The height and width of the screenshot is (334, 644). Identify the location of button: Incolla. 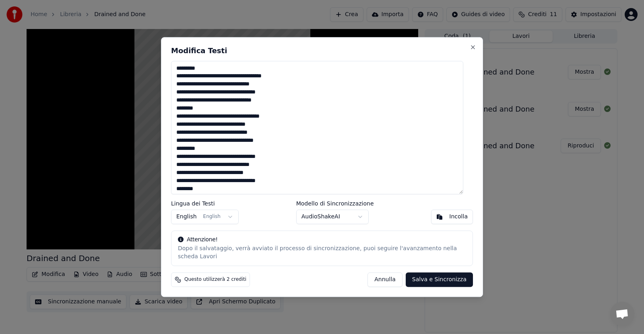
(452, 217).